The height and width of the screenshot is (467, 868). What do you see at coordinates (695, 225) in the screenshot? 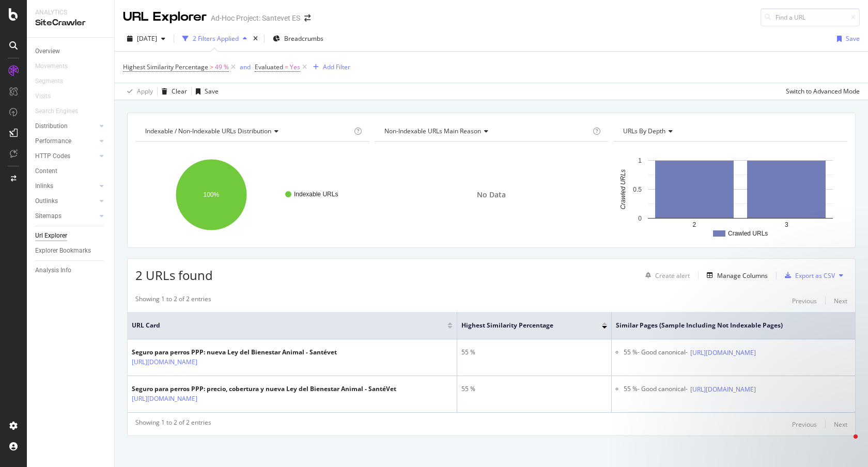
I see `text: 2` at bounding box center [695, 225].